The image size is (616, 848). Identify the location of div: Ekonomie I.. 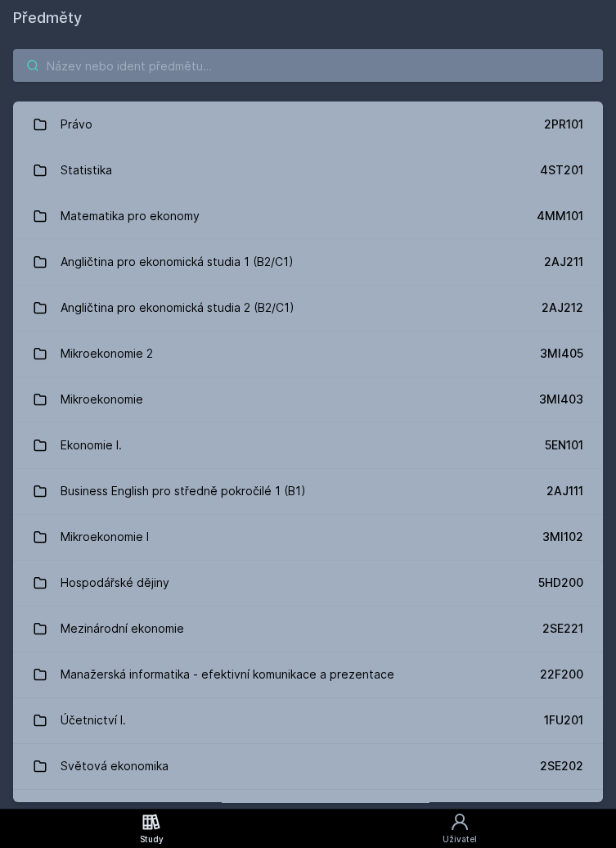
(91, 445).